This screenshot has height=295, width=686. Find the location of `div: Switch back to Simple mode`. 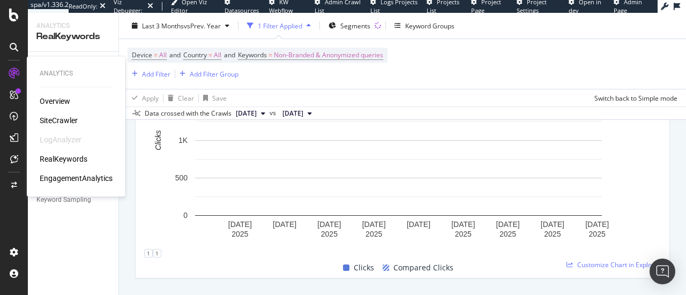

div: Switch back to Simple mode is located at coordinates (636, 98).